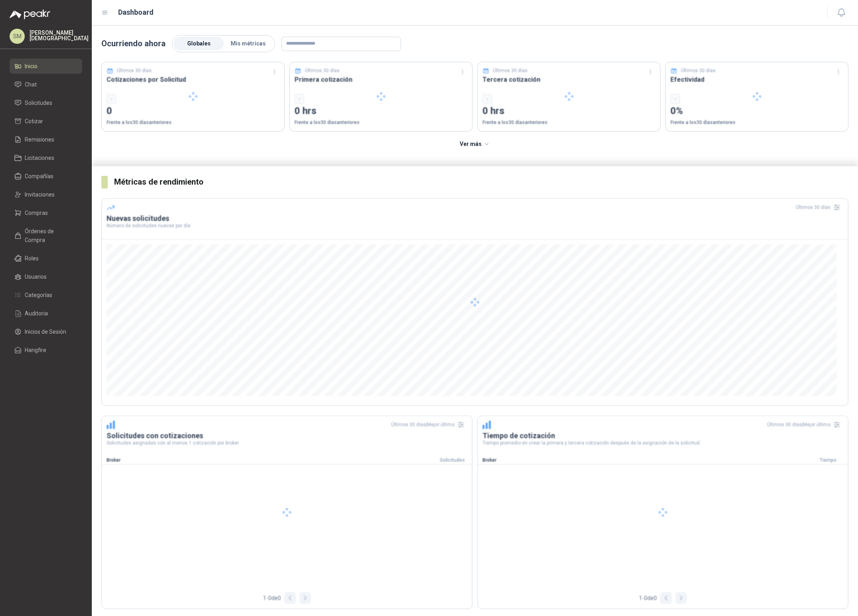  I want to click on span: Usuarios, so click(35, 277).